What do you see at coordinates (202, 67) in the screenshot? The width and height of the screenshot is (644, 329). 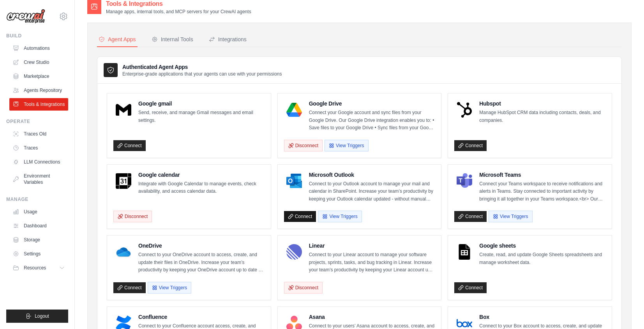 I see `h3: Authenticated Agent Apps` at bounding box center [202, 67].